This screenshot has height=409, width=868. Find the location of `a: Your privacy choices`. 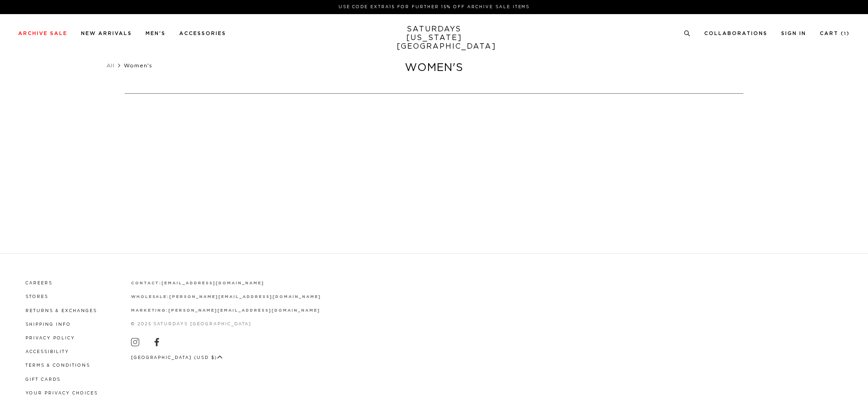

a: Your privacy choices is located at coordinates (61, 393).